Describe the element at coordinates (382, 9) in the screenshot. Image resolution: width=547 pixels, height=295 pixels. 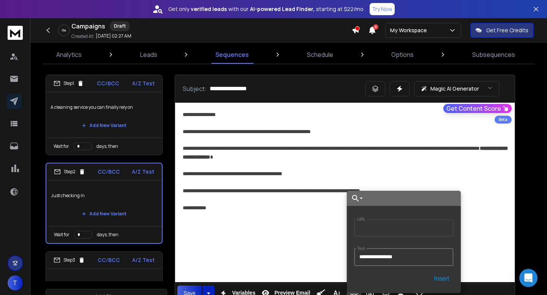
I see `button: Try Now` at that location.